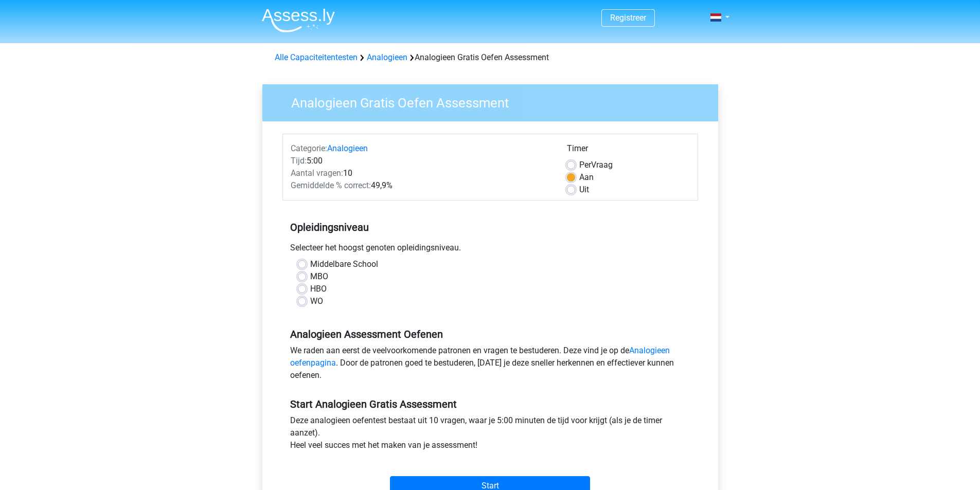 The height and width of the screenshot is (490, 980). I want to click on a: Registreer, so click(628, 17).